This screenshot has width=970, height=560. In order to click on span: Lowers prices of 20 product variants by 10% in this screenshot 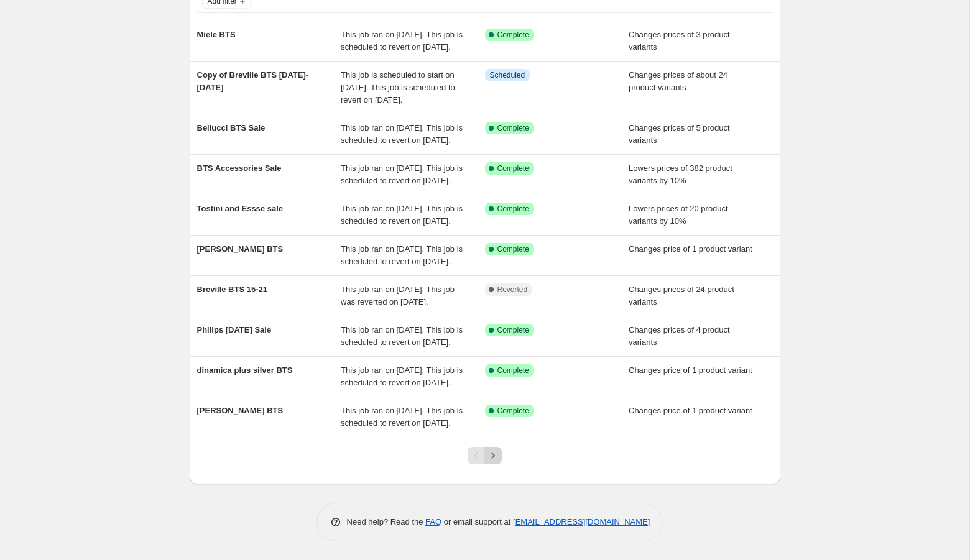, I will do `click(678, 214)`.